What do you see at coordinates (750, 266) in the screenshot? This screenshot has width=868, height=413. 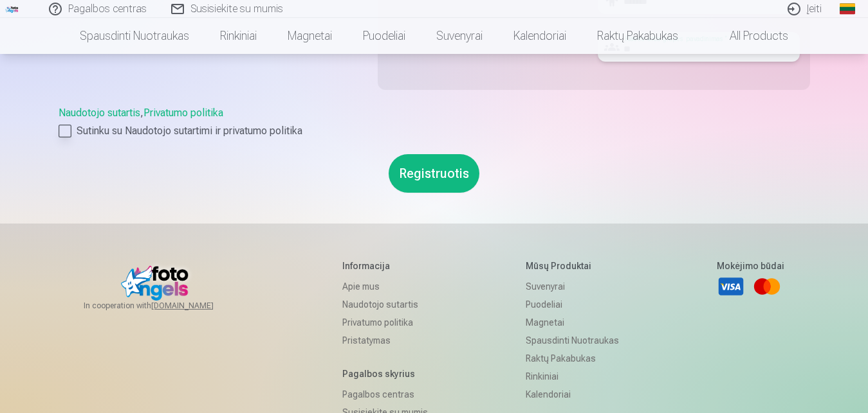 I see `h5: Mokėjimo būdai` at bounding box center [750, 266].